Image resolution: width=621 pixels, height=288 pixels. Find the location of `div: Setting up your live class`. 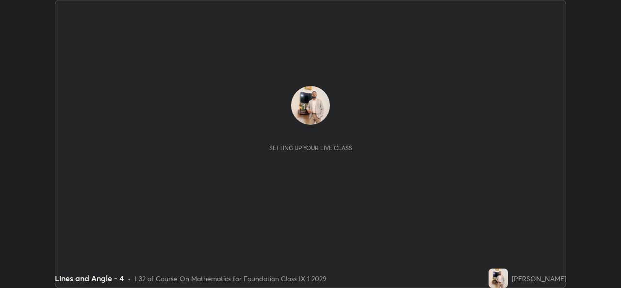

div: Setting up your live class is located at coordinates (311, 148).